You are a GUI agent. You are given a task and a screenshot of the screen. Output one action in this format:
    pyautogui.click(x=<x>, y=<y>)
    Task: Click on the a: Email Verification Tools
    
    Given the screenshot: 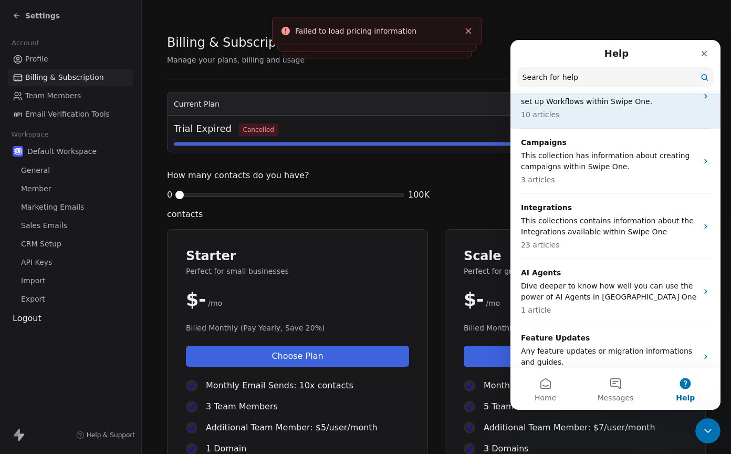 What is the action you would take?
    pyautogui.click(x=70, y=114)
    